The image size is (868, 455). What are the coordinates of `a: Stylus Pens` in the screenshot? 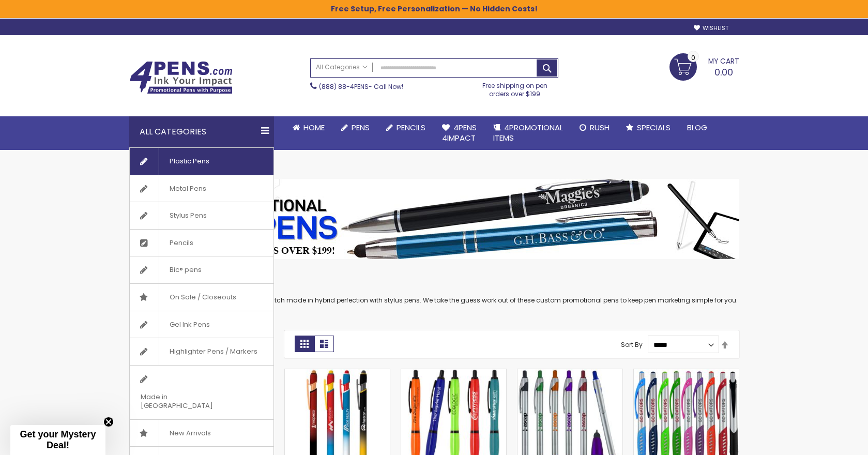 It's located at (202, 215).